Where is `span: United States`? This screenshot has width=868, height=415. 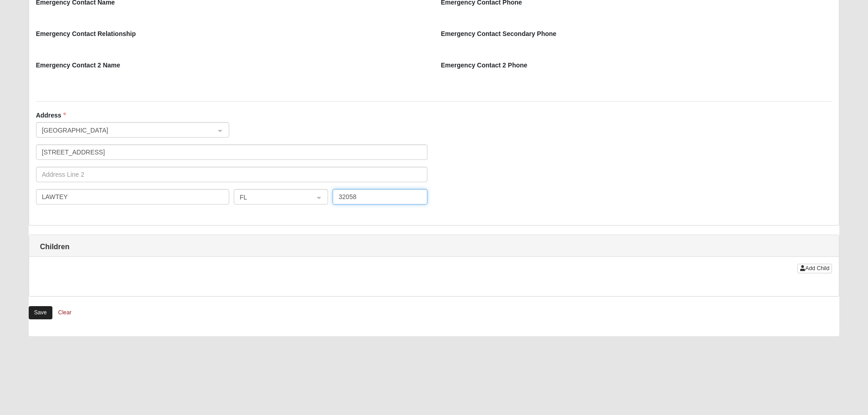 span: United States is located at coordinates (125, 130).